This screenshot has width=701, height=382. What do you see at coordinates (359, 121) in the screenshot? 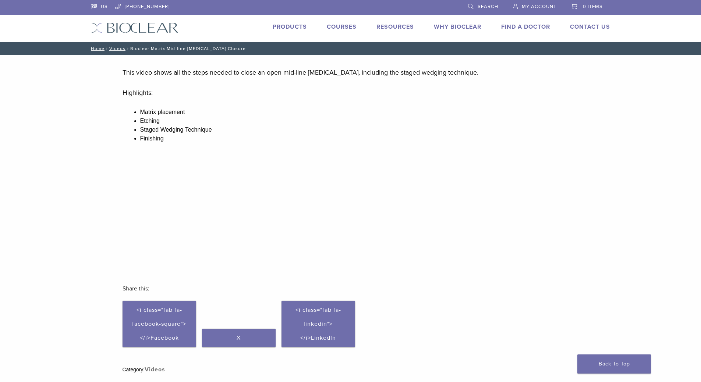
I see `li: Etching` at bounding box center [359, 121].